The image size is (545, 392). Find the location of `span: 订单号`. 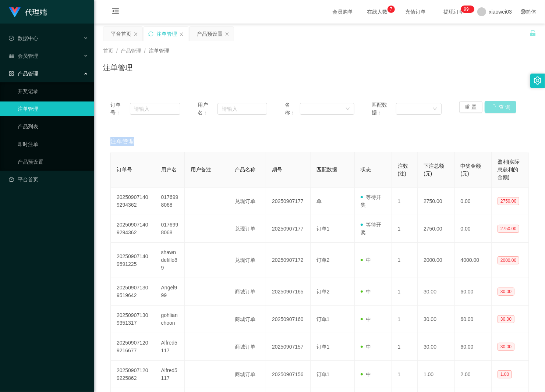

span: 订单号 is located at coordinates (124, 170).